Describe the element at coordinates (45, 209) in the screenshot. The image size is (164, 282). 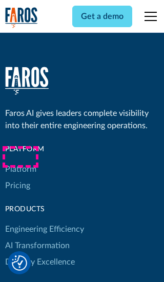
I see `div: products` at that location.